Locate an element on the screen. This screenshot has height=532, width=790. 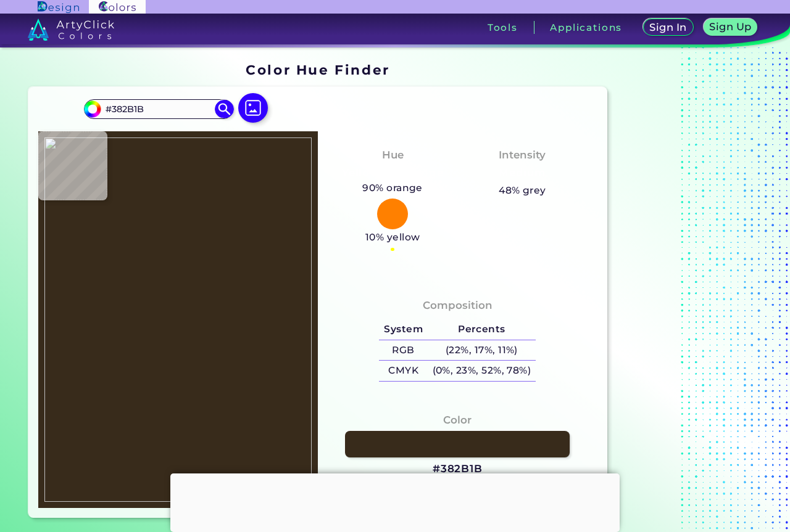
h5: Sign In is located at coordinates (668, 27).